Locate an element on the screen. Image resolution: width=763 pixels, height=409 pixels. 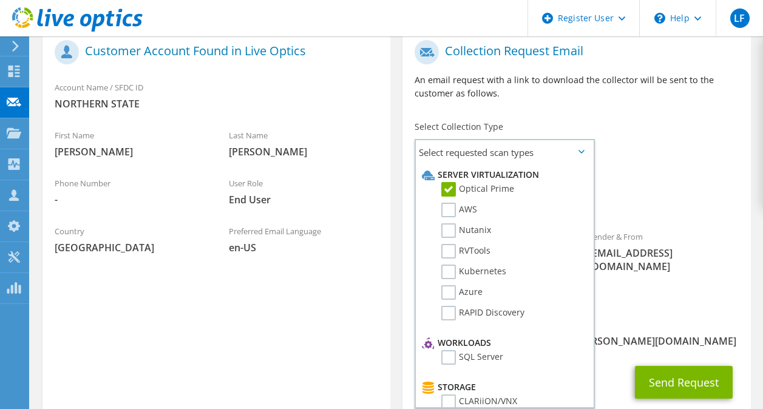
p: An email request with a link to download the collector will be sent to the customer as follows. is located at coordinates (576, 87).